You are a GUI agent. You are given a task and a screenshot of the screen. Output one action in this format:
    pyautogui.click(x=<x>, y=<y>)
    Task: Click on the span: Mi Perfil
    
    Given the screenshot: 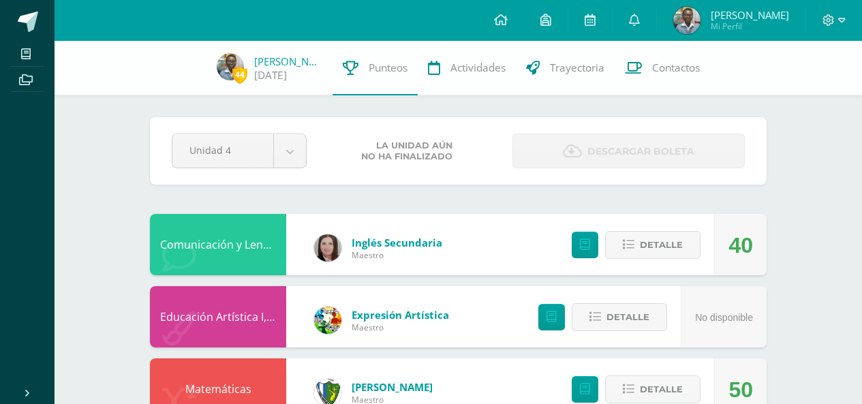 What is the action you would take?
    pyautogui.click(x=750, y=26)
    